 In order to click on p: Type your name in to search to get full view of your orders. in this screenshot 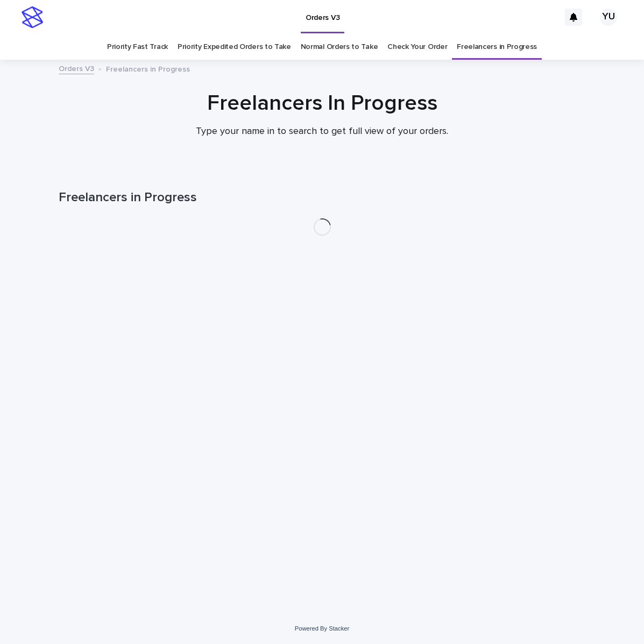, I will do `click(322, 132)`.